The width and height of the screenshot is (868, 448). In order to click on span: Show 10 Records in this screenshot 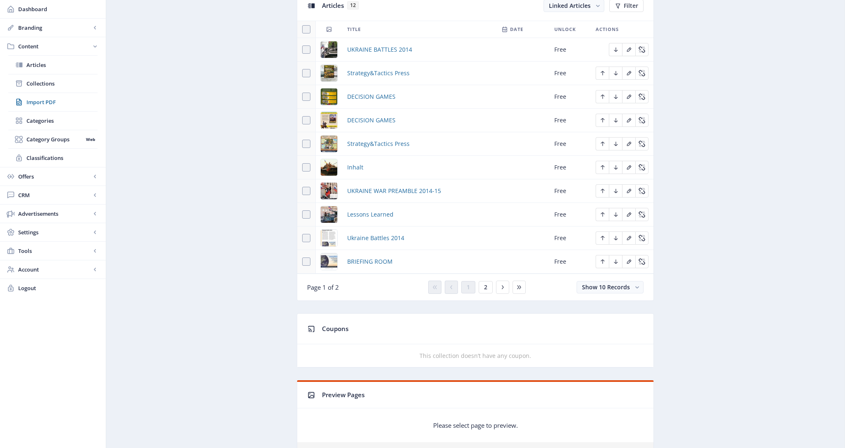, I will do `click(606, 287)`.